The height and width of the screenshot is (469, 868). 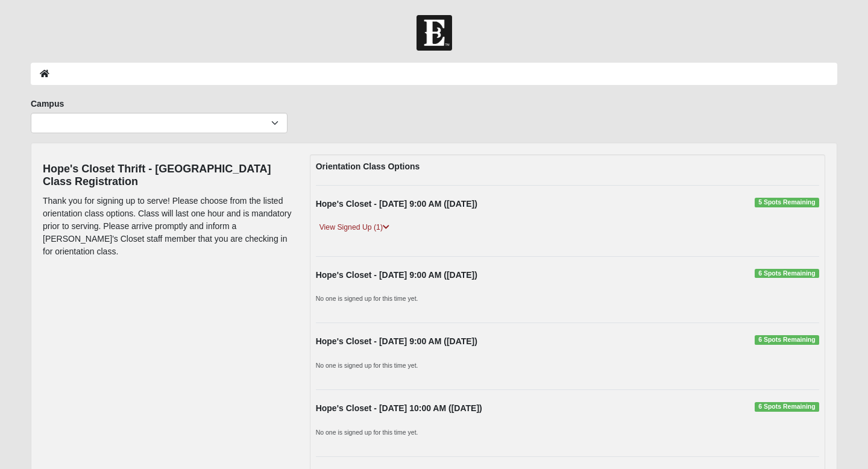 What do you see at coordinates (787, 203) in the screenshot?
I see `span: 5 Spots Remaining` at bounding box center [787, 203].